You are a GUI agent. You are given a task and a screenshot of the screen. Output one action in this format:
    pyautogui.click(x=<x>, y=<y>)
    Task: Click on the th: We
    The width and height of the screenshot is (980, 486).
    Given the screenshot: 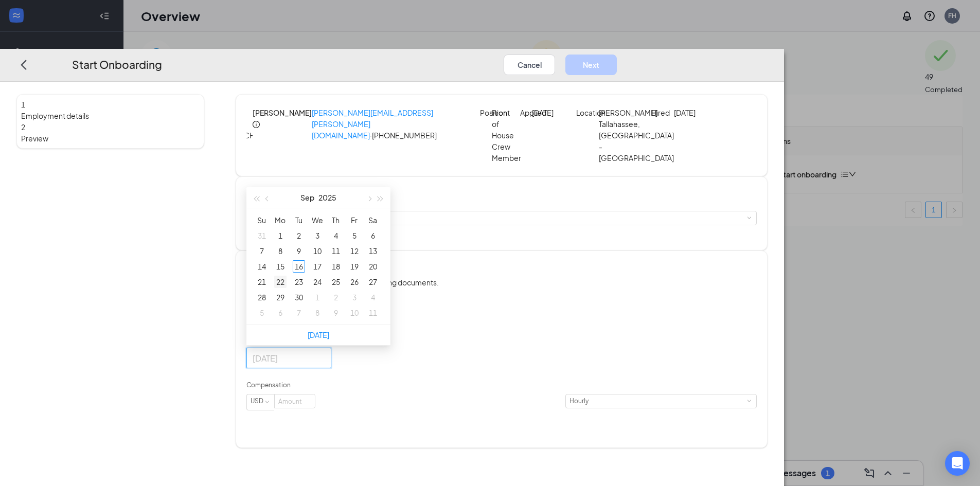 What is the action you would take?
    pyautogui.click(x=317, y=220)
    